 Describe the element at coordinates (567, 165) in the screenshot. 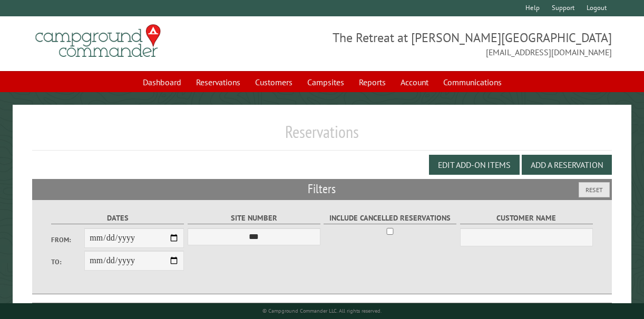

I see `button: Add a Reservation` at that location.